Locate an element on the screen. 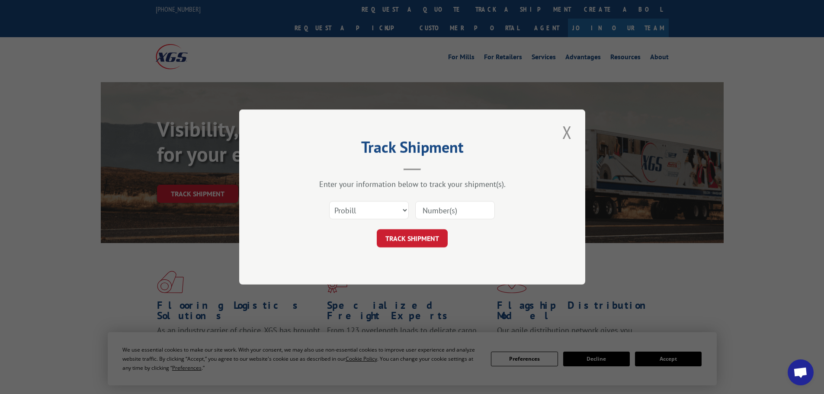 The width and height of the screenshot is (824, 394). button: TRACK SHIPMENT is located at coordinates (412, 238).